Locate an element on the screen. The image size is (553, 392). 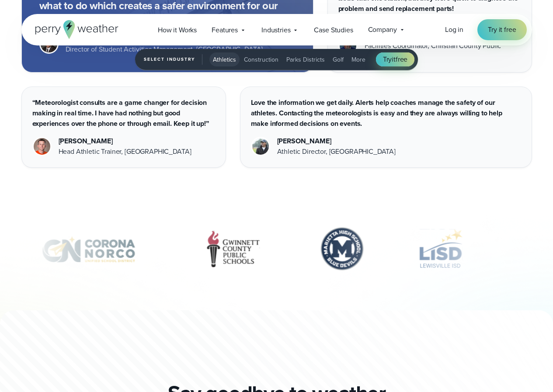
span: More is located at coordinates (358, 59).